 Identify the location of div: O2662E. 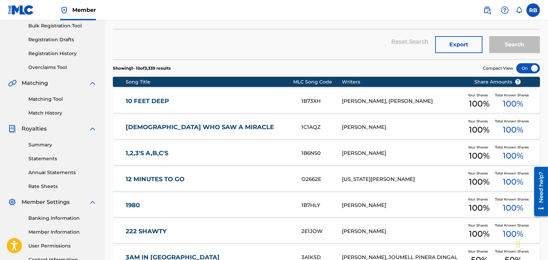
(321, 179).